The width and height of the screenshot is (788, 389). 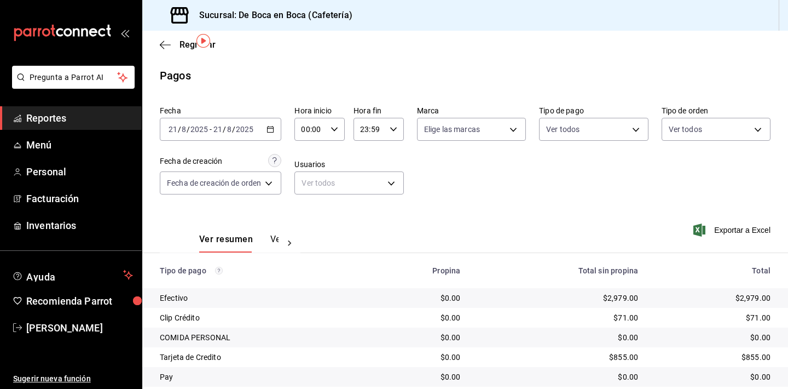 What do you see at coordinates (125, 33) in the screenshot?
I see `button: open_drawer_menu` at bounding box center [125, 33].